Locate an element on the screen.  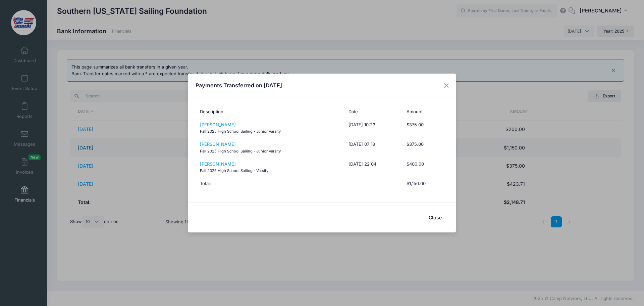
th: Description is located at coordinates (270, 112).